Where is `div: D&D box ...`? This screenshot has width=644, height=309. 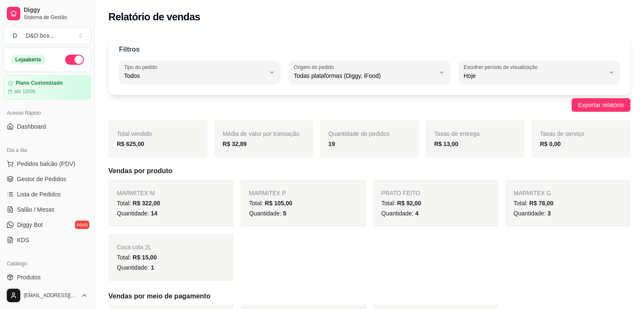 div: D&D box ... is located at coordinates (40, 35).